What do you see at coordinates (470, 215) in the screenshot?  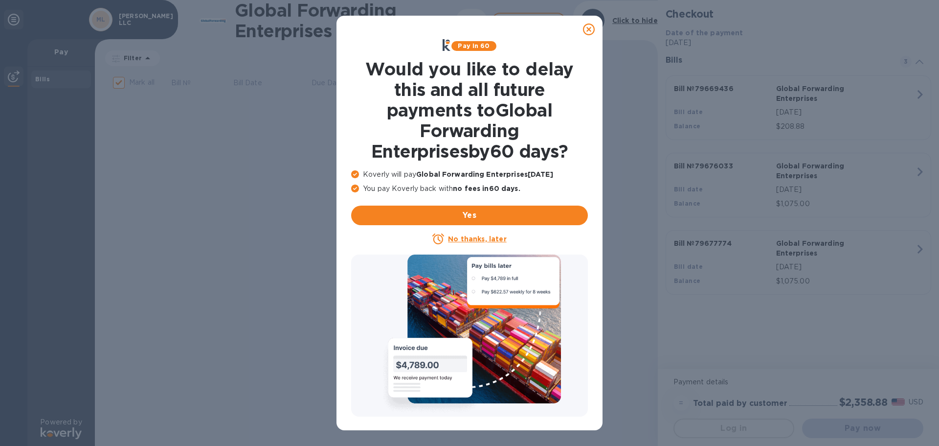 I see `button: Yes` at bounding box center [470, 215].